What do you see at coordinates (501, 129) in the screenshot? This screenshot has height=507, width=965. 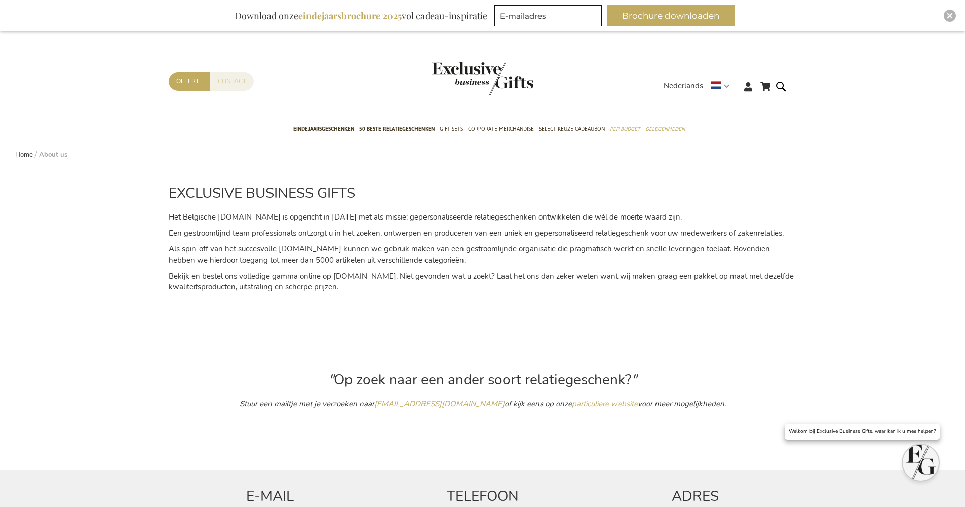 I see `span: Corporate Merchandise` at bounding box center [501, 129].